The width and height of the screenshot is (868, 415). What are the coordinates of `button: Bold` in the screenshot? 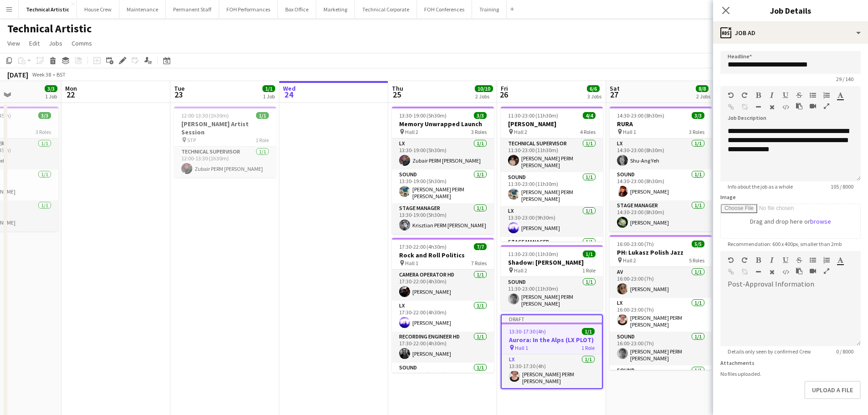 It's located at (758, 260).